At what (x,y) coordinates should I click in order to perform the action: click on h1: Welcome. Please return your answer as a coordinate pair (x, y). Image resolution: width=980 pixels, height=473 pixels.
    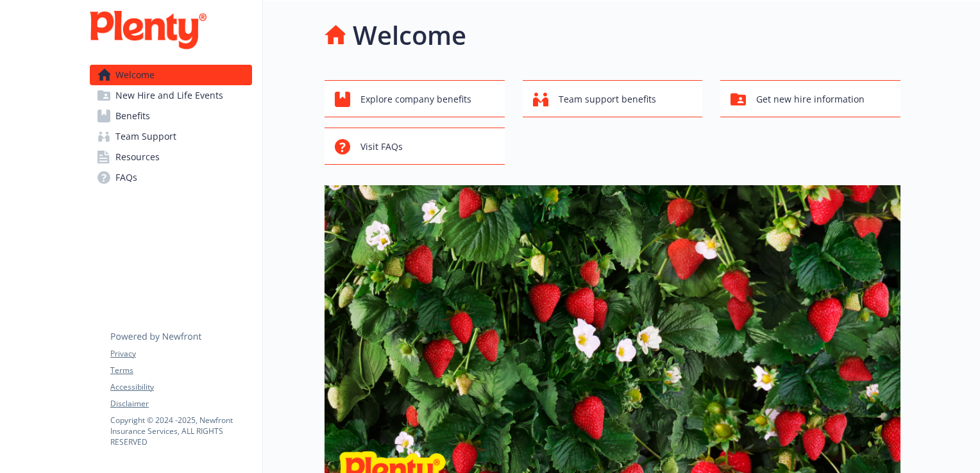
    Looking at the image, I should click on (409, 35).